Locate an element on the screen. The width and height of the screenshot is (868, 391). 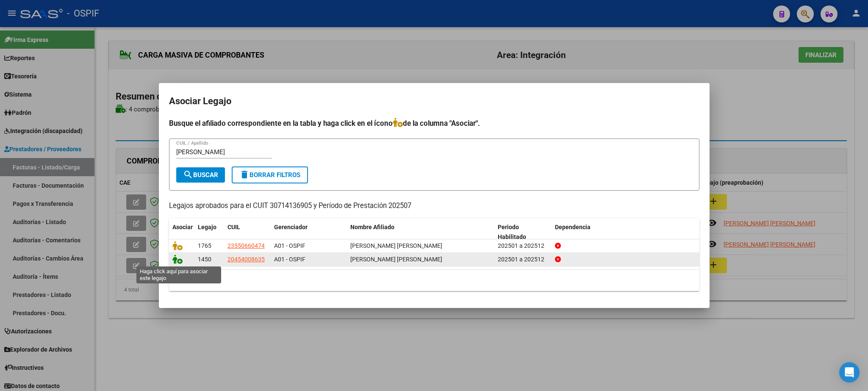
span: CUIL is located at coordinates (234, 227).